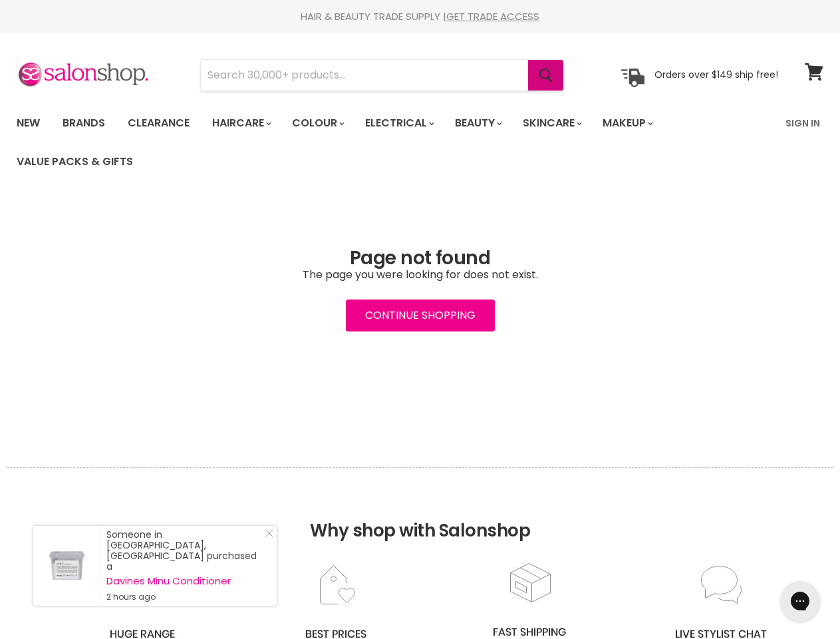 This screenshot has width=840, height=639. What do you see at coordinates (74, 162) in the screenshot?
I see `a: Value Packs & Gifts` at bounding box center [74, 162].